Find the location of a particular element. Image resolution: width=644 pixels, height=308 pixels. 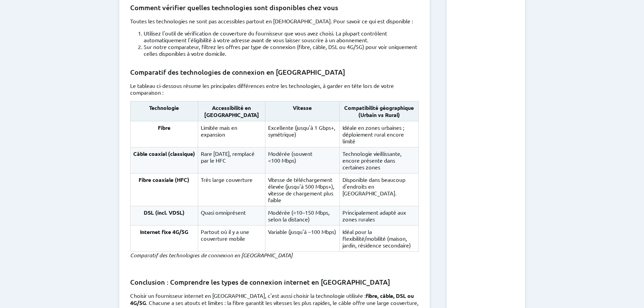

th: Compatibilité géographique (Urbain vs Rural) is located at coordinates (379, 111).